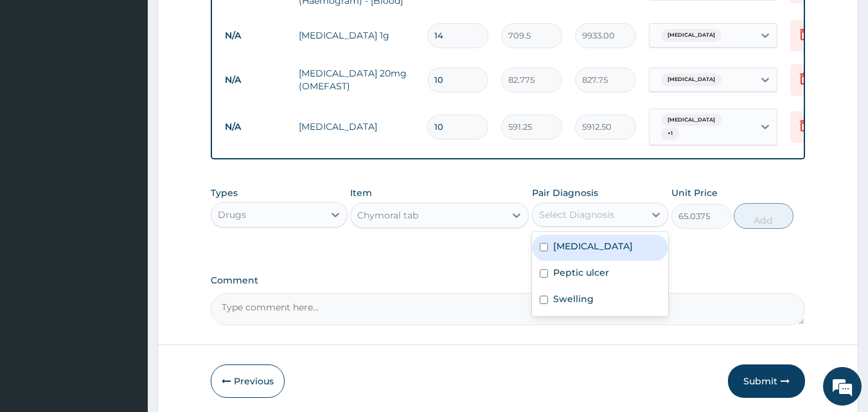 This screenshot has width=868, height=412. I want to click on label: Item, so click(361, 193).